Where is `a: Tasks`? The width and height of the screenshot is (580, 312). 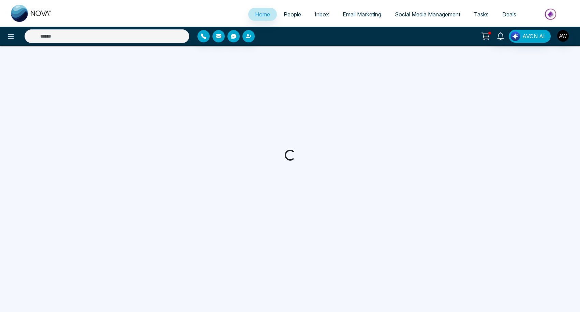
a: Tasks is located at coordinates (481, 14).